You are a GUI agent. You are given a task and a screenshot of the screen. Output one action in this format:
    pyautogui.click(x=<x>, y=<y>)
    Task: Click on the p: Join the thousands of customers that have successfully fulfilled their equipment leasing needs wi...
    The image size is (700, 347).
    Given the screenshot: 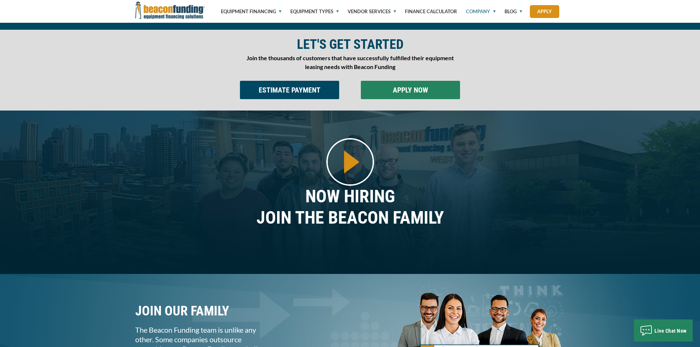 What is the action you would take?
    pyautogui.click(x=350, y=63)
    